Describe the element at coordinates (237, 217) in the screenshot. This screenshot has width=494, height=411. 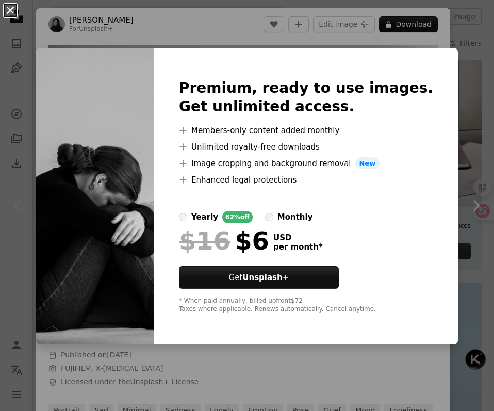
I see `div: 62% off` at that location.